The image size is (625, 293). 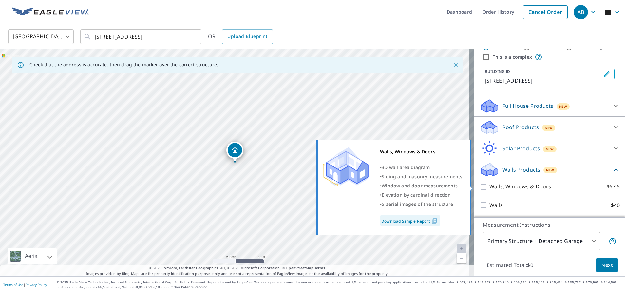 What do you see at coordinates (124, 65) in the screenshot?
I see `p: Check that the address is accurate, then drag the marker over the correct structure.` at bounding box center [124, 65].